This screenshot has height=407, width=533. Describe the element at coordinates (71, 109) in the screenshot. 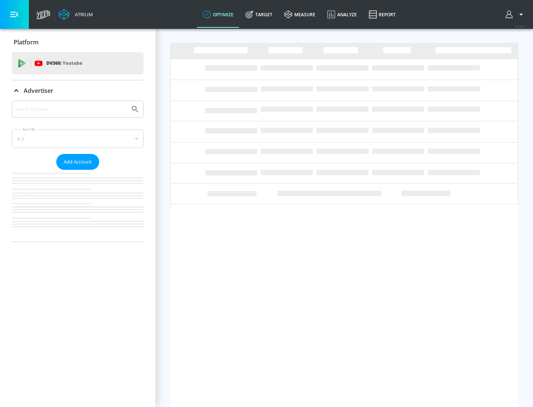

I see `input: Search by name` at that location.